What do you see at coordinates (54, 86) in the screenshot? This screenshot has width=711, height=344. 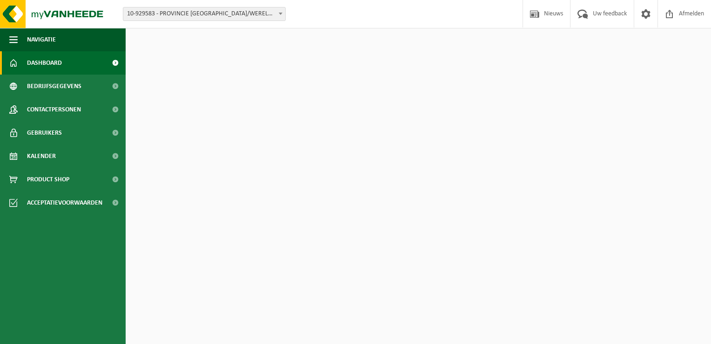 I see `span: Bedrijfsgegevens` at bounding box center [54, 86].